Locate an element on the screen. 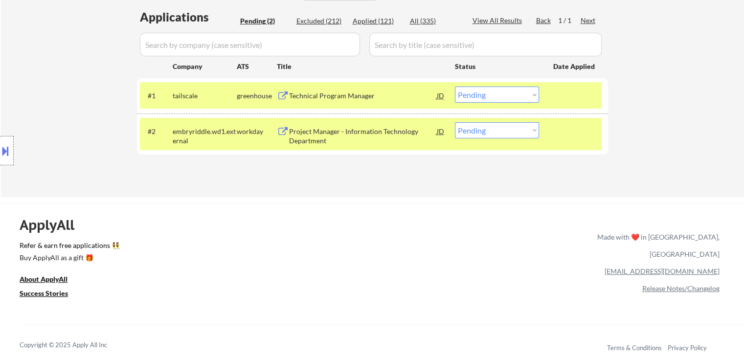  a: Success Stories is located at coordinates (50, 294).